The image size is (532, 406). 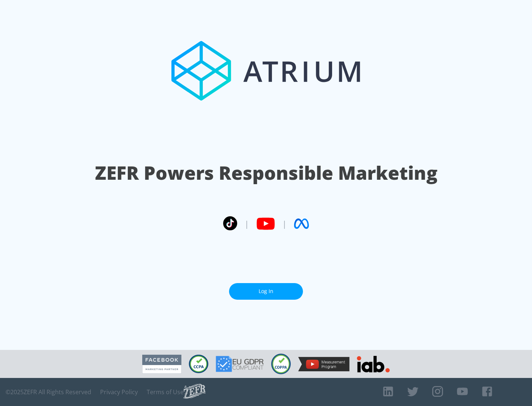 I want to click on a: Privacy Policy, so click(x=119, y=392).